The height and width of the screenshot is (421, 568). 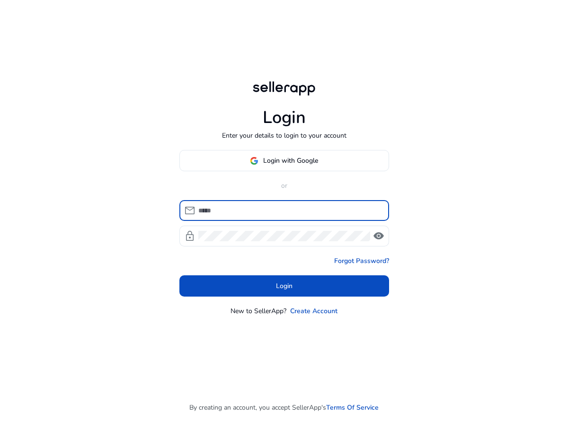 I want to click on img: google-logo.svg, so click(x=254, y=161).